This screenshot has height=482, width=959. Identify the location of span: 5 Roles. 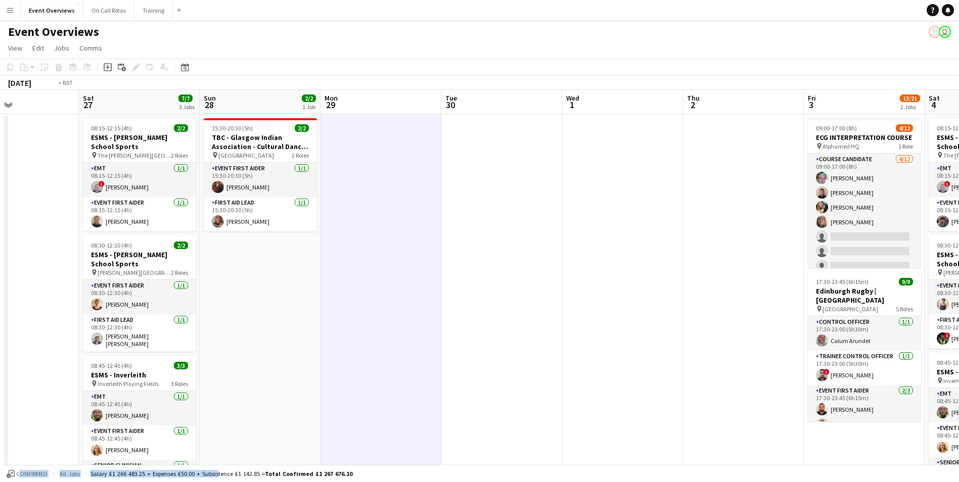
(904, 309).